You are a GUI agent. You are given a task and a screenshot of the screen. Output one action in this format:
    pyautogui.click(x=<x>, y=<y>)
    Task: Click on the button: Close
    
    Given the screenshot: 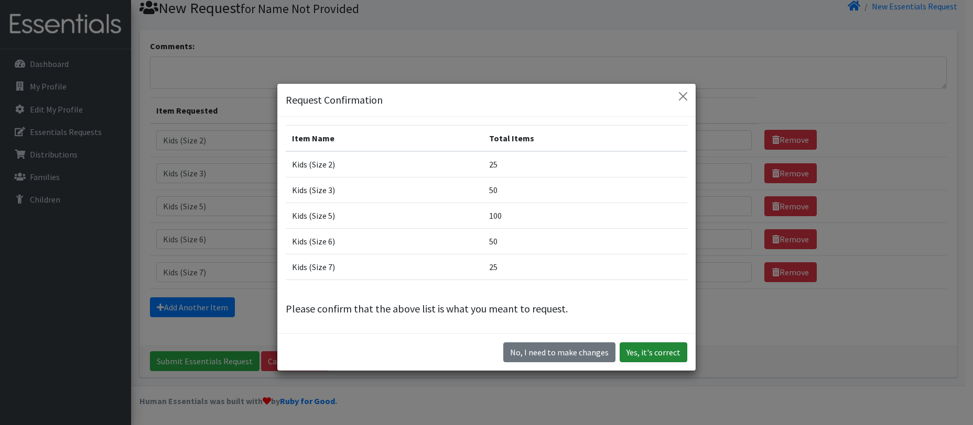 What is the action you would take?
    pyautogui.click(x=683, y=96)
    